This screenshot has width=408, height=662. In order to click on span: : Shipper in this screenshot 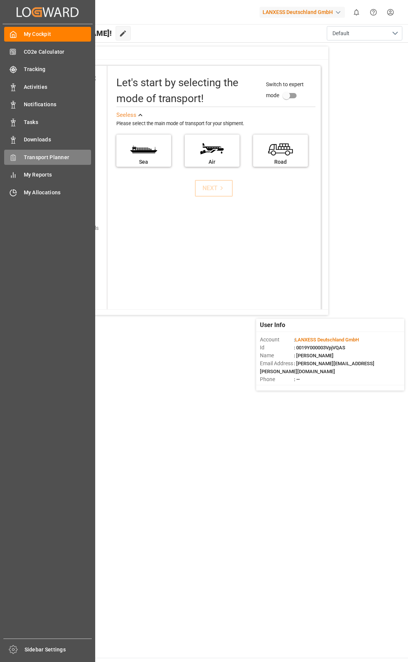, I will do `click(304, 387)`.